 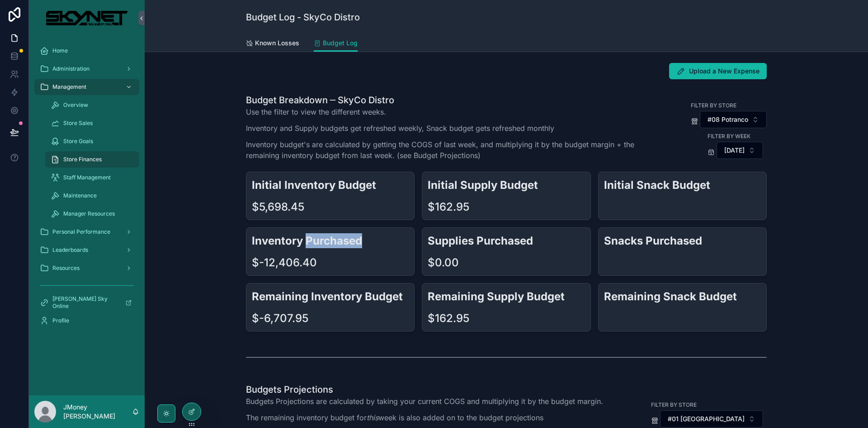 I want to click on p: The remaining inventory budget for week is also added on to the budget projections, so click(x=425, y=417).